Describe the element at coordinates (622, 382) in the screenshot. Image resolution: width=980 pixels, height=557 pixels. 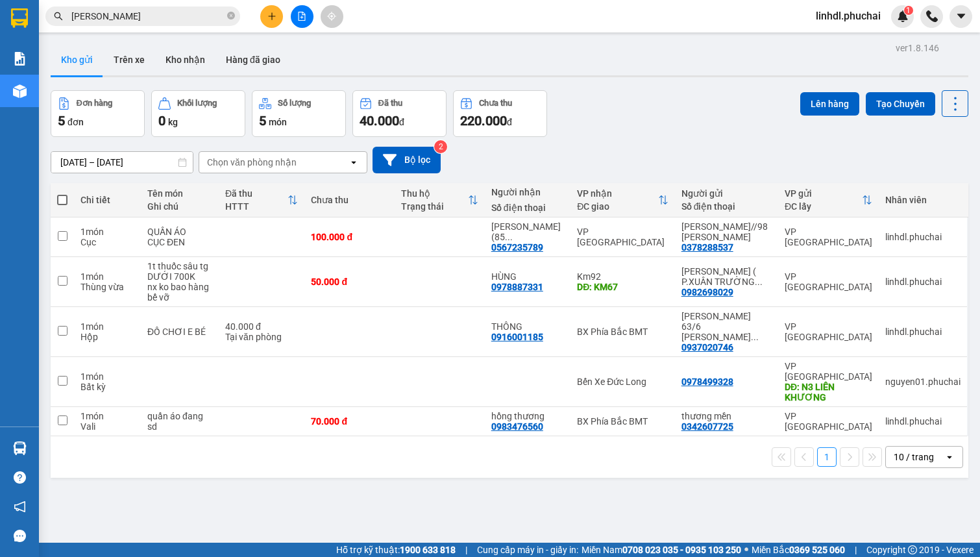
I see `div: Bến Xe Đức Long` at that location.